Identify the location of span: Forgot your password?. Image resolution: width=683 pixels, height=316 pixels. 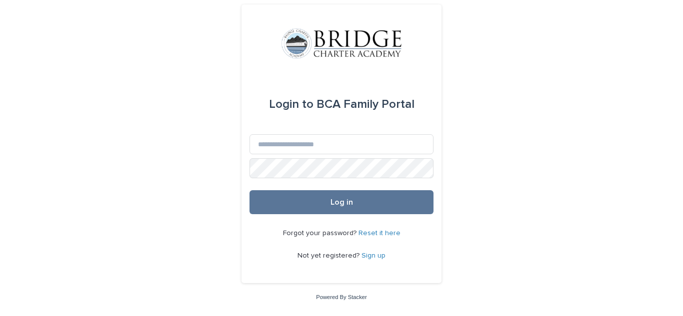
(320, 233).